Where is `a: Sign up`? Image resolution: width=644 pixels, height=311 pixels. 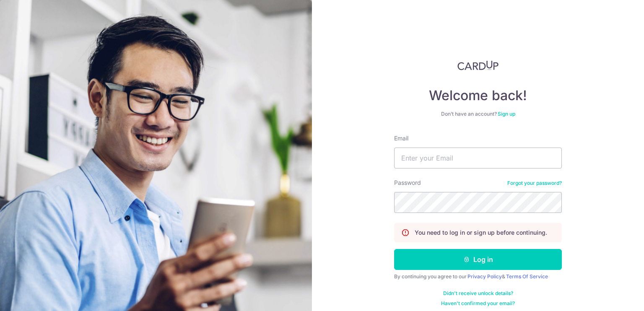 a: Sign up is located at coordinates (506, 113).